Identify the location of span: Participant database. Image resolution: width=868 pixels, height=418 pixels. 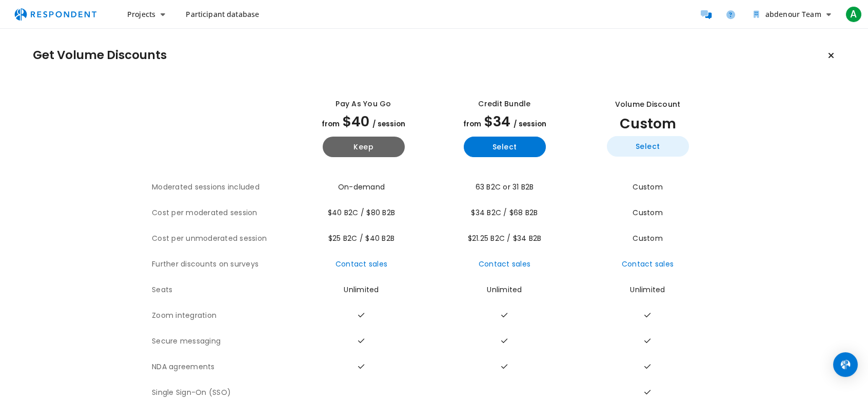
(222, 14).